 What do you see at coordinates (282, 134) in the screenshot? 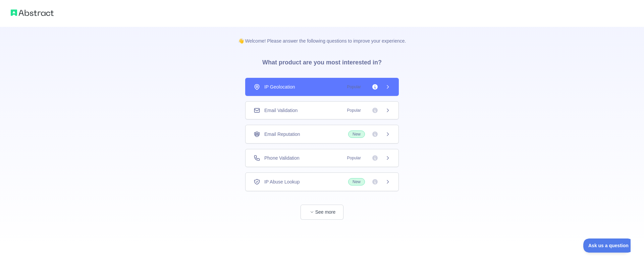
I see `span: Email Reputation` at bounding box center [282, 134].